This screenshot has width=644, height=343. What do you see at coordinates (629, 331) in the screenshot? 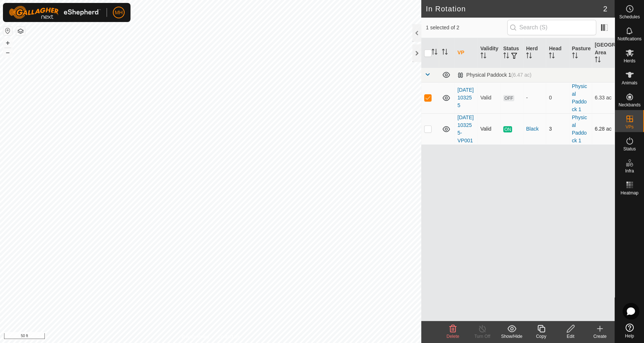
I see `a: Help` at bounding box center [629, 331].